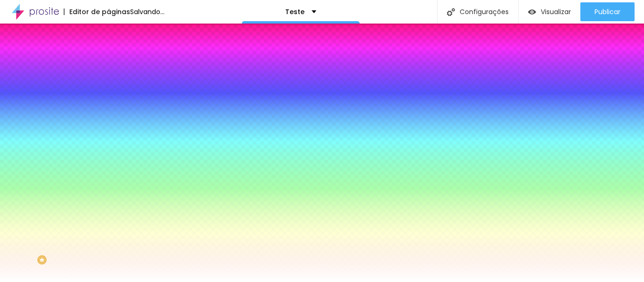 The width and height of the screenshot is (644, 282). I want to click on img: view-1.svg, so click(532, 12).